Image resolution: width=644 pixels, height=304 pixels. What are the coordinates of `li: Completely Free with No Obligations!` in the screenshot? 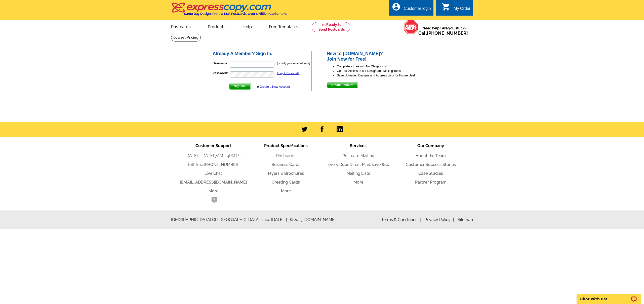 It's located at (385, 67).